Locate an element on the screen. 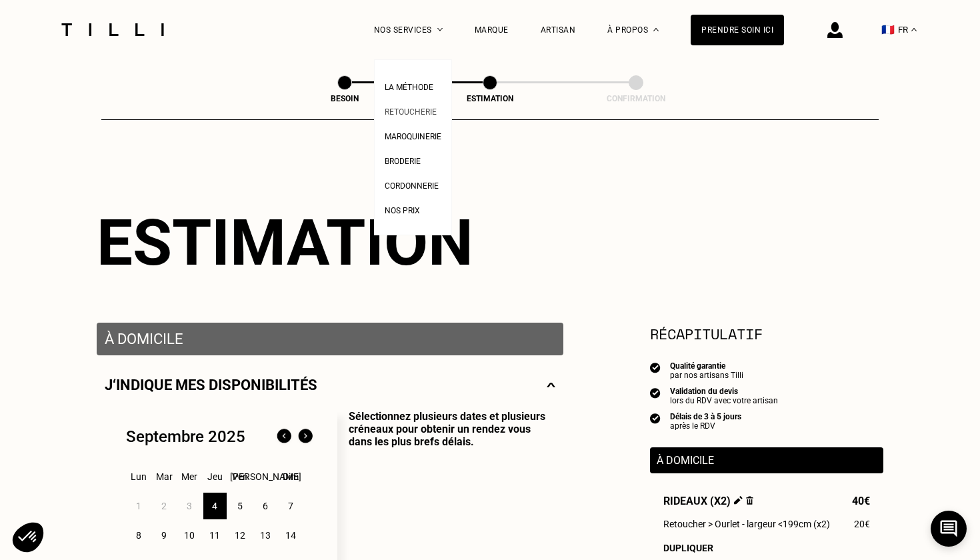 The width and height of the screenshot is (980, 560). span: Cordonnerie is located at coordinates (412, 186).